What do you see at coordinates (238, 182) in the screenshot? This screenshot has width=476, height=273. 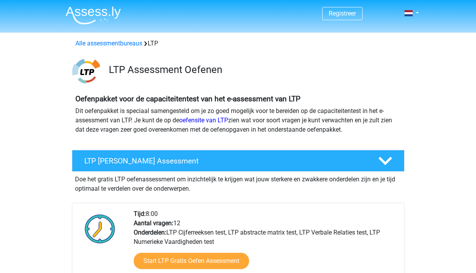 I see `div: Doe het gratis LTP oefenassessment om inzichtelijk te krijgen wat jouw sterkere en zwakkere onder...` at bounding box center [238, 182].